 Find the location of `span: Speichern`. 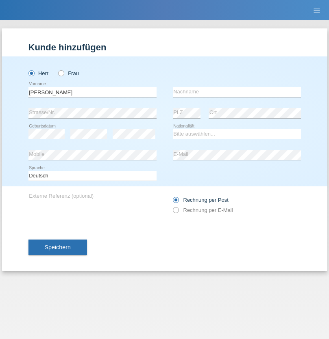

span: Speichern is located at coordinates (58, 248).